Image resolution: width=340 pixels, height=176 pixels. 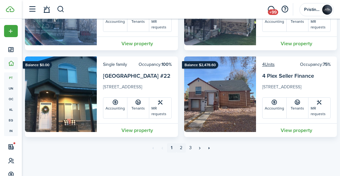 I want to click on a: kl, so click(x=11, y=110).